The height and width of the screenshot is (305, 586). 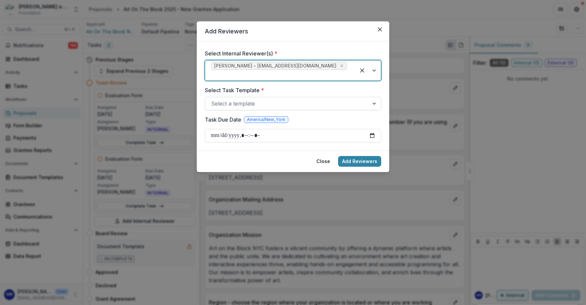 What do you see at coordinates (266, 120) in the screenshot?
I see `span: America/New_York` at bounding box center [266, 120].